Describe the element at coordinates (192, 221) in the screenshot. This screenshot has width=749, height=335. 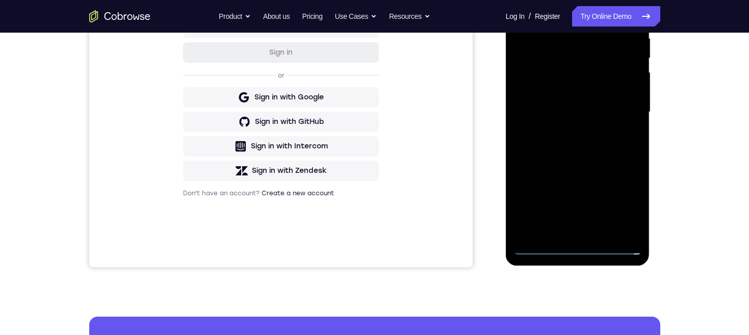
I see `button: Sign in with Intercom` at that location.